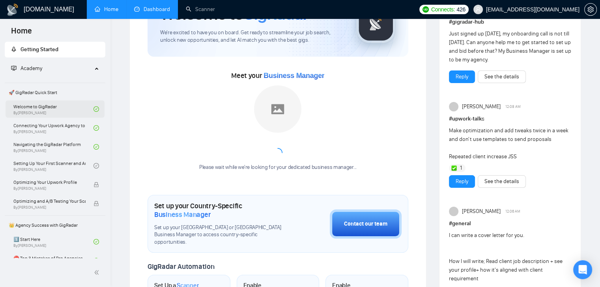 The height and width of the screenshot is (287, 600). Describe the element at coordinates (200, 9) in the screenshot. I see `a: searchScanner` at that location.